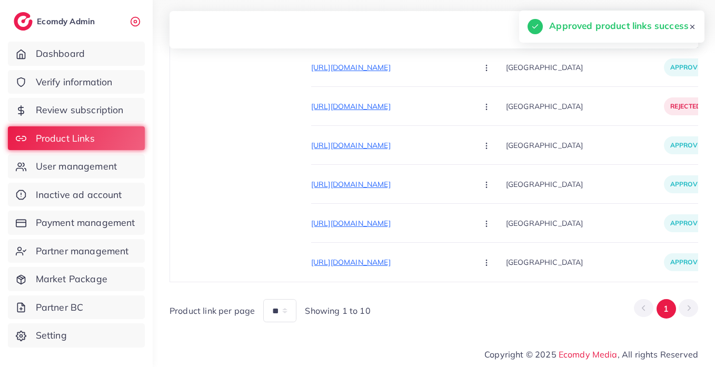 This screenshot has height=367, width=715. What do you see at coordinates (76, 308) in the screenshot?
I see `a: Partner BC` at bounding box center [76, 308].